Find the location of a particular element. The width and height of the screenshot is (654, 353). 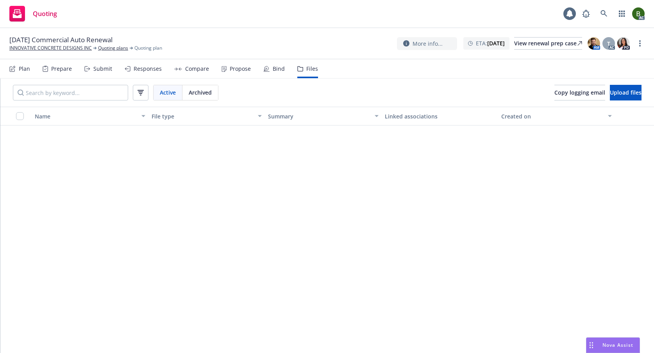

div: Bind is located at coordinates (279, 69).